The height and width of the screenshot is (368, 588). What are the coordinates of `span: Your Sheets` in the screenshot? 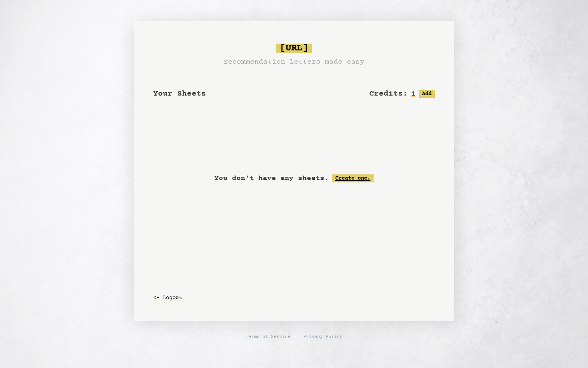 It's located at (180, 94).